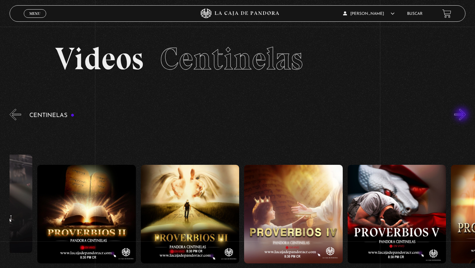 The width and height of the screenshot is (475, 268). What do you see at coordinates (238, 59) in the screenshot?
I see `h2: Videos` at bounding box center [238, 59].